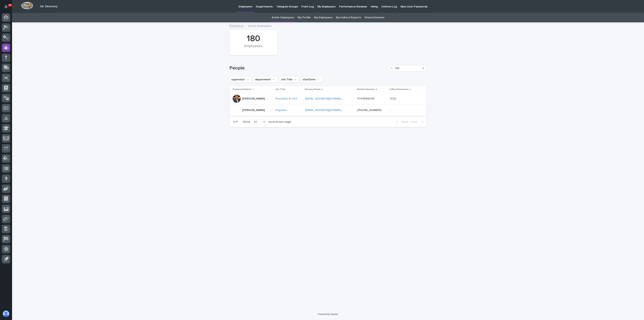 Image resolution: width=644 pixels, height=320 pixels. Describe the element at coordinates (348, 17) in the screenshot. I see `a: My Indirect Reports` at that location.